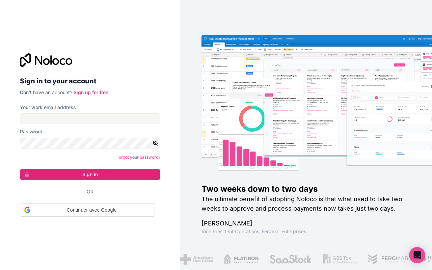 Image resolution: width=432 pixels, height=270 pixels. Describe the element at coordinates (91, 92) in the screenshot. I see `a: Sign up for free` at that location.